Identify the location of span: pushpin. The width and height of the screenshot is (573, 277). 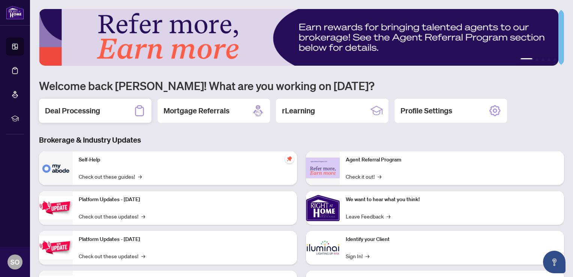
(290, 159).